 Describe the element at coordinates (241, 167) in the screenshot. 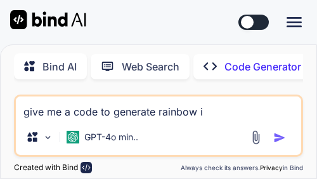

I see `p: Always check its answers. in Bind` at that location.